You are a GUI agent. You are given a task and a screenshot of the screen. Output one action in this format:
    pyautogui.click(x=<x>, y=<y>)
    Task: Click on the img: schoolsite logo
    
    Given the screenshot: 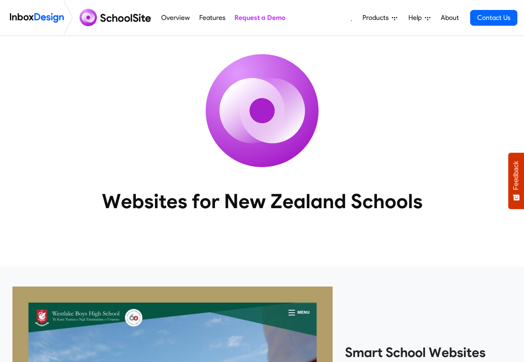 What is the action you would take?
    pyautogui.click(x=116, y=18)
    